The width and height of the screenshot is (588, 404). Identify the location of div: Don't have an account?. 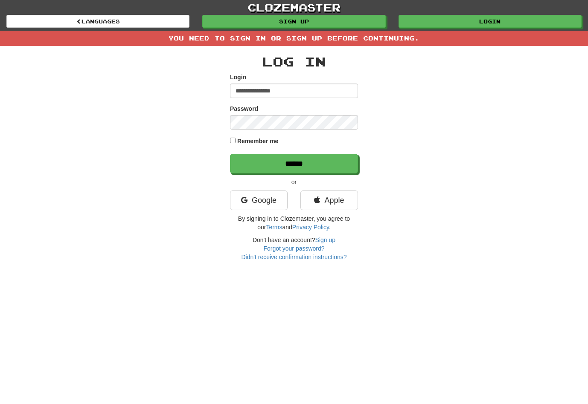
(294, 249).